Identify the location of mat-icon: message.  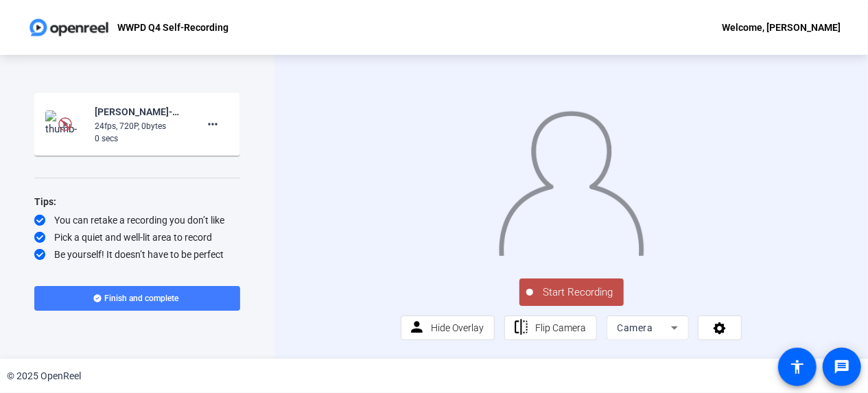
(842, 367).